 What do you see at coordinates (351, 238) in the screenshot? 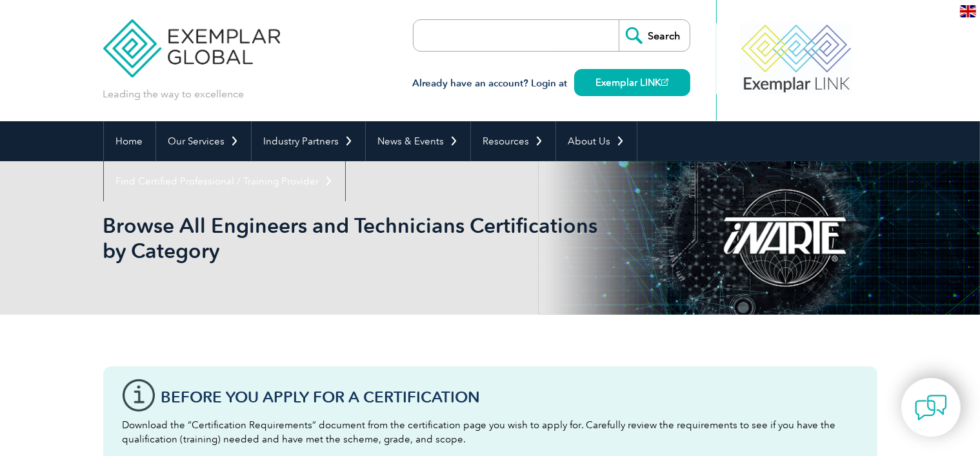
I see `h1: Browse All Engineers and Technicians Certifications by Category` at bounding box center [351, 238].